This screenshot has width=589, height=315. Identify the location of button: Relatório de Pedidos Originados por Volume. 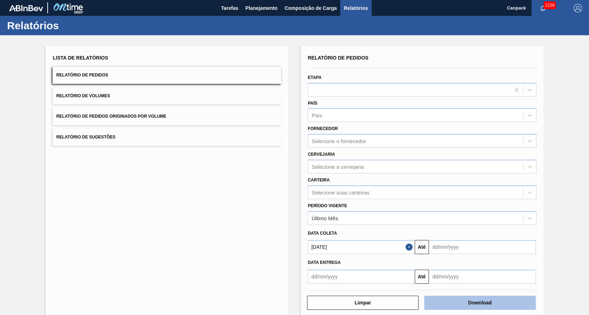
(167, 116).